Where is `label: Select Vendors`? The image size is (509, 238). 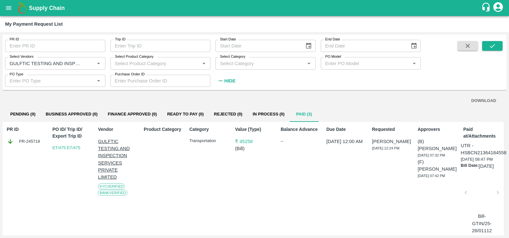 label: Select Vendors is located at coordinates (21, 57).